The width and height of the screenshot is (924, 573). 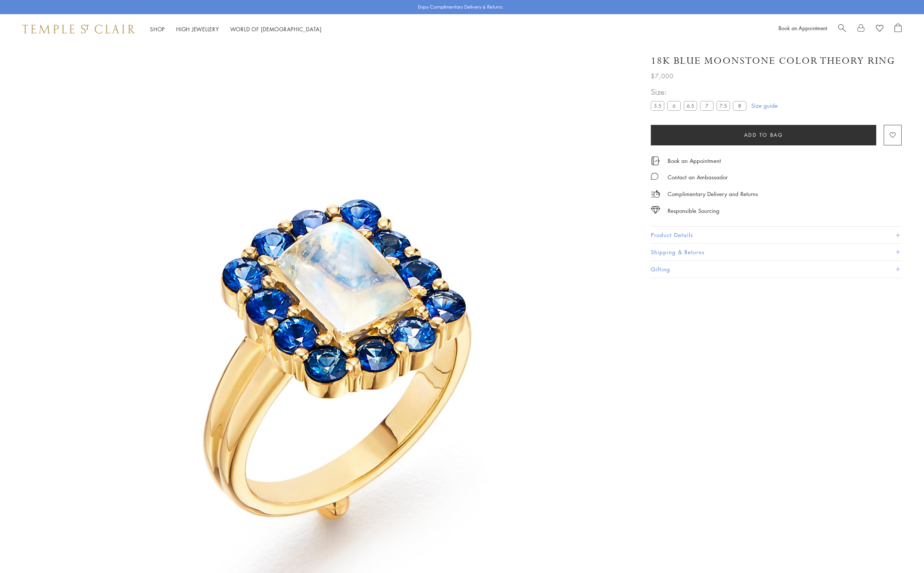 I want to click on a: Size guide, so click(x=764, y=106).